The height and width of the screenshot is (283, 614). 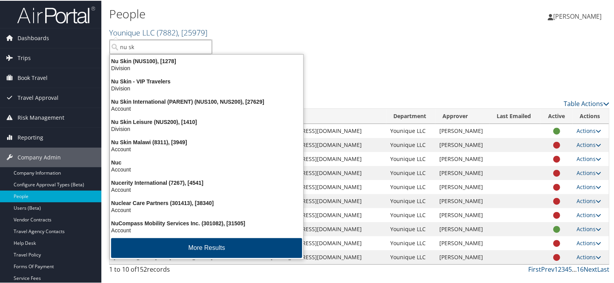 What do you see at coordinates (206, 182) in the screenshot?
I see `div: Nucerity International (7267), [4541]` at bounding box center [206, 182].